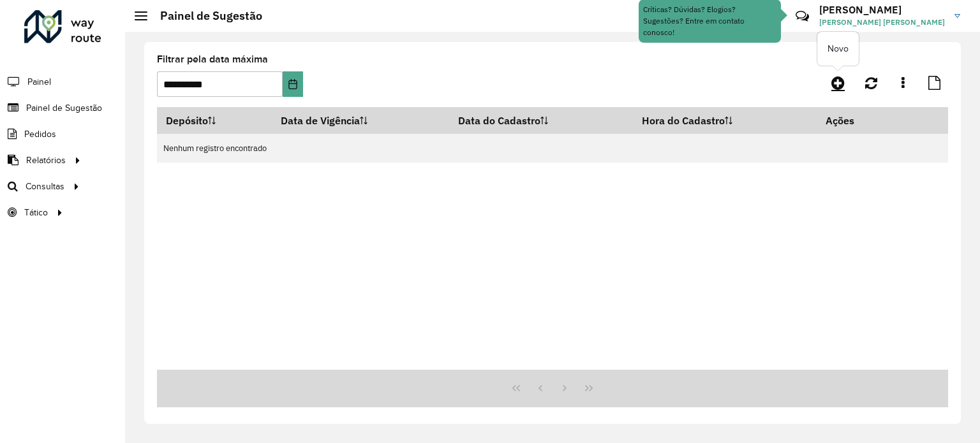 This screenshot has width=980, height=443. Describe the element at coordinates (214, 121) in the screenshot. I see `th: Depósito` at that location.